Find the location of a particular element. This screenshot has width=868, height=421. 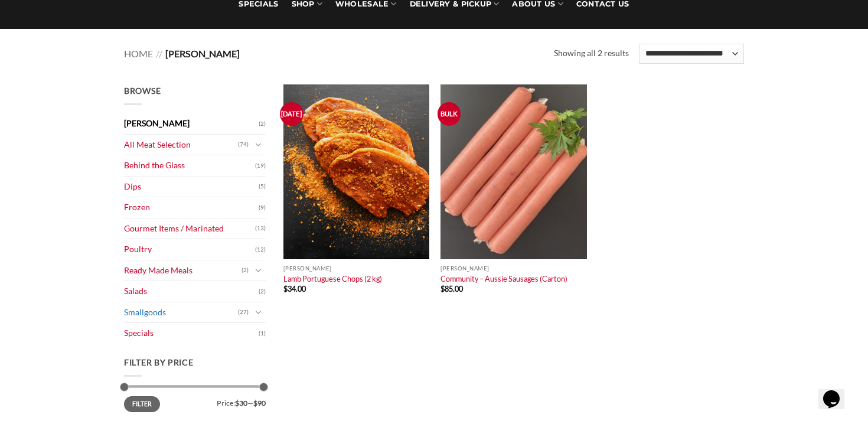

span: (27) is located at coordinates (243, 313).